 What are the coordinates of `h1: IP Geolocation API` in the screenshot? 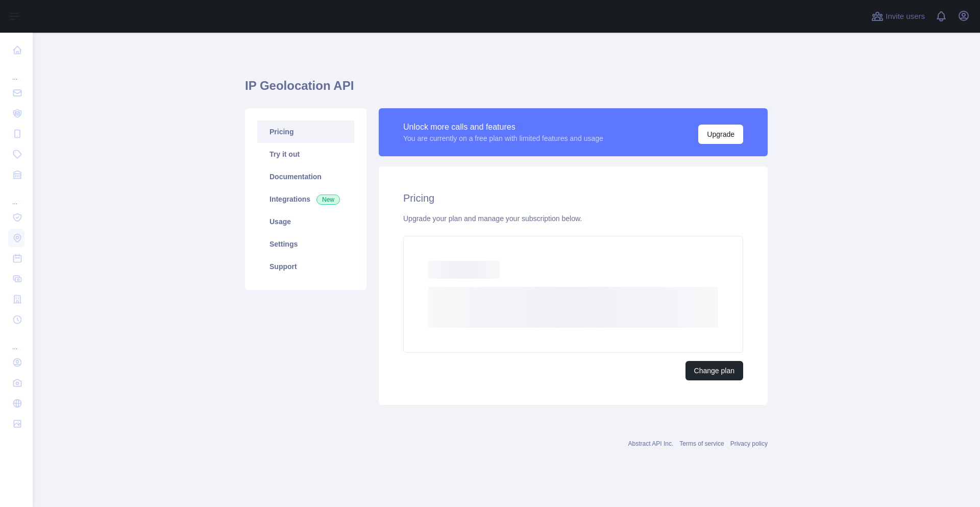 It's located at (506, 90).